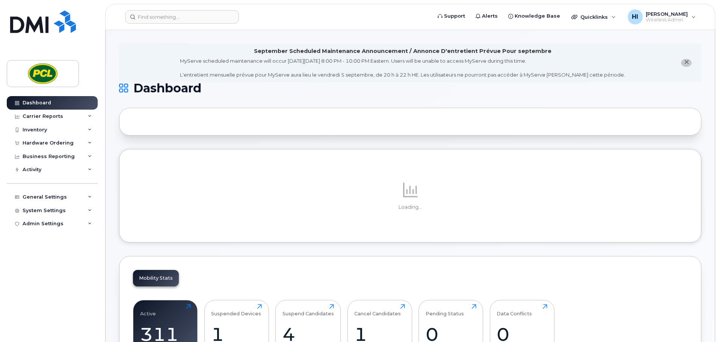 This screenshot has height=342, width=719. I want to click on p: Loading..., so click(410, 207).